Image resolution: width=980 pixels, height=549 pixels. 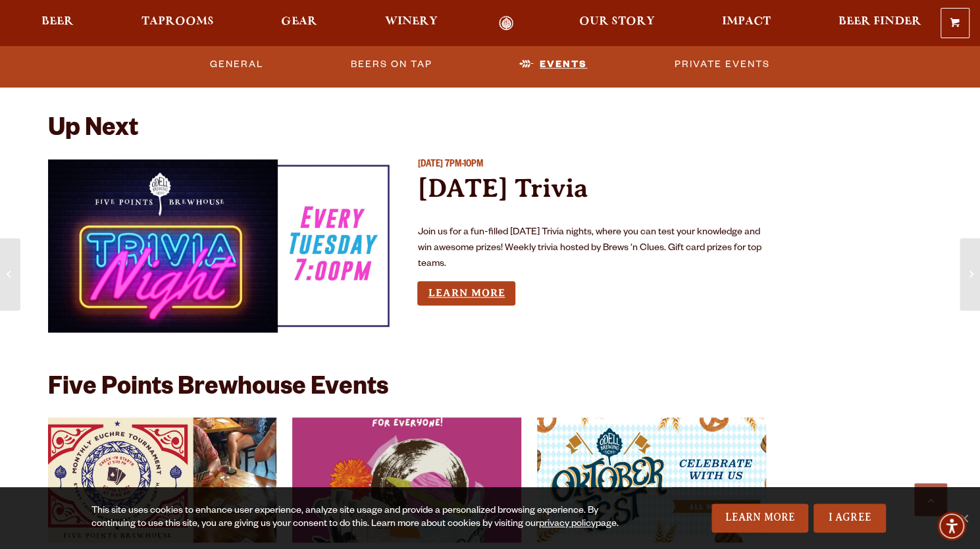 I want to click on a: Learn more about Tuesday Trivia, so click(x=465, y=293).